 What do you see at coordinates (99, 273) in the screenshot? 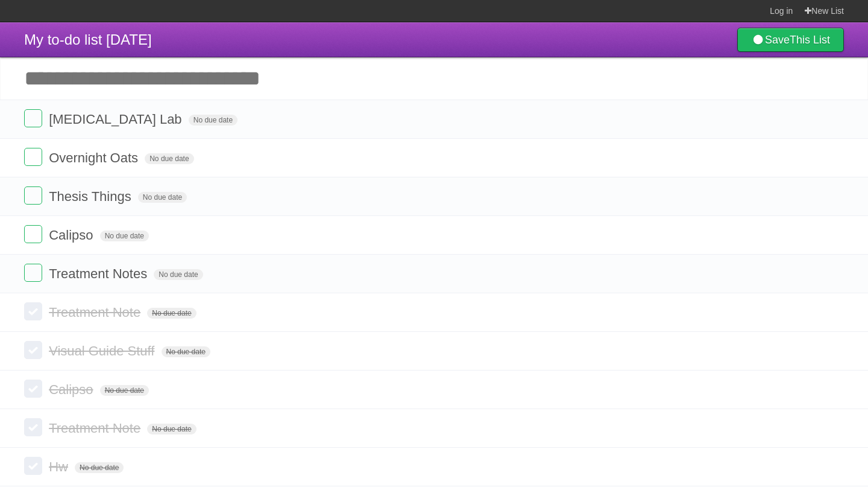
I see `span: Treatment Notes` at bounding box center [99, 273].